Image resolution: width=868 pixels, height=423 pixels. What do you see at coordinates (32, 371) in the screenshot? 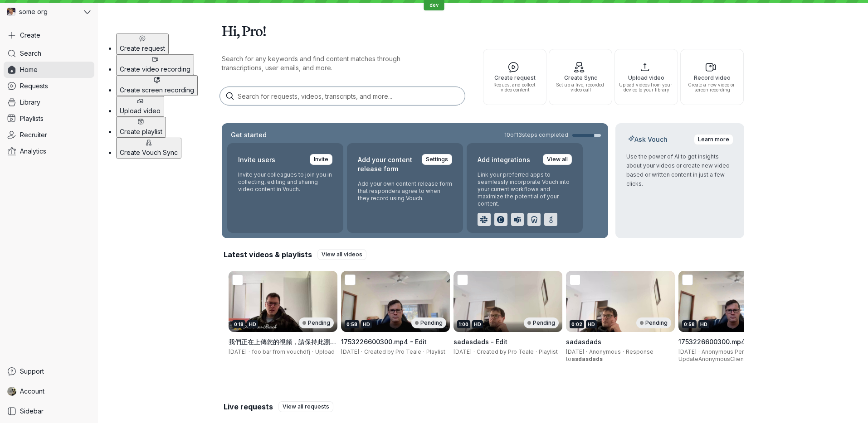
I see `span: Support` at bounding box center [32, 371].